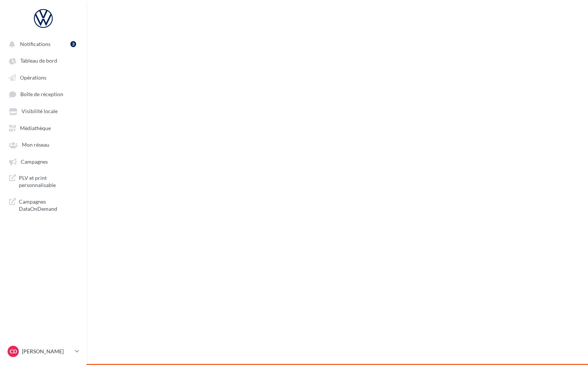  I want to click on span: Boîte de réception, so click(42, 95).